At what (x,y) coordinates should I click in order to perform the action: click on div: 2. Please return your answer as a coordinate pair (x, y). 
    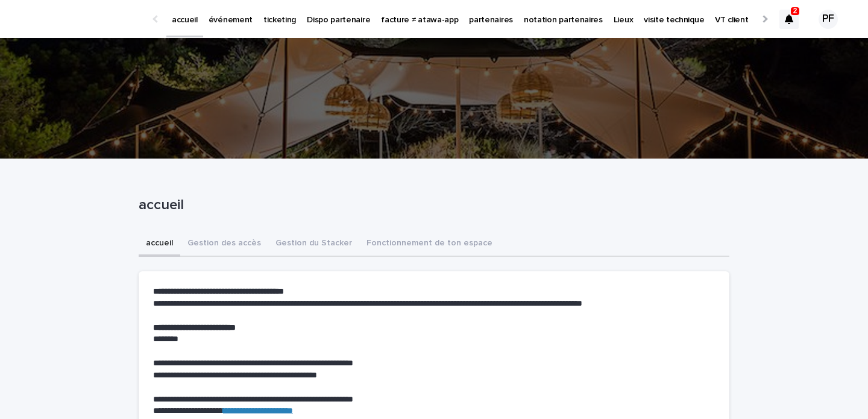
    Looking at the image, I should click on (789, 20).